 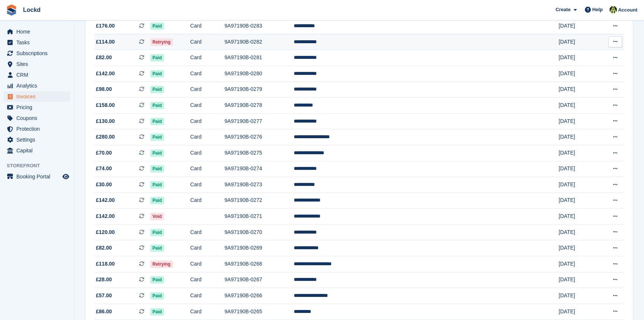 What do you see at coordinates (105, 26) in the screenshot?
I see `span: £176.00` at bounding box center [105, 26].